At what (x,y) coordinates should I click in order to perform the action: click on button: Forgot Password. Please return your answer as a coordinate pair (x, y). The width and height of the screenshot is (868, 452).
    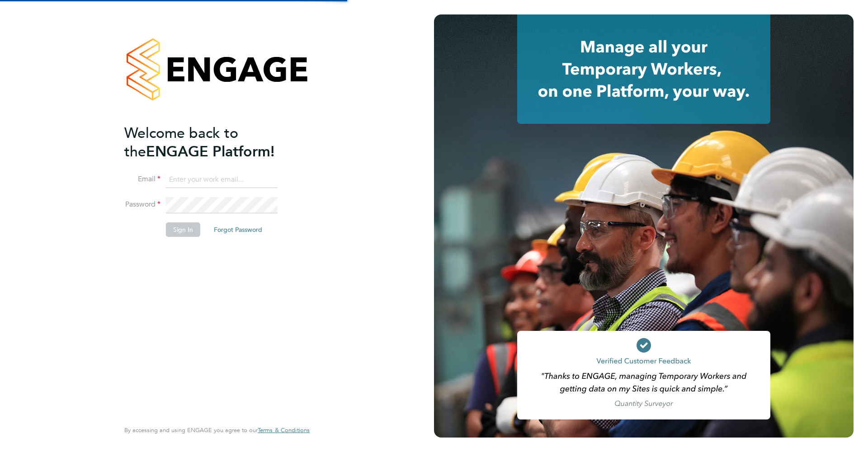
    Looking at the image, I should click on (238, 230).